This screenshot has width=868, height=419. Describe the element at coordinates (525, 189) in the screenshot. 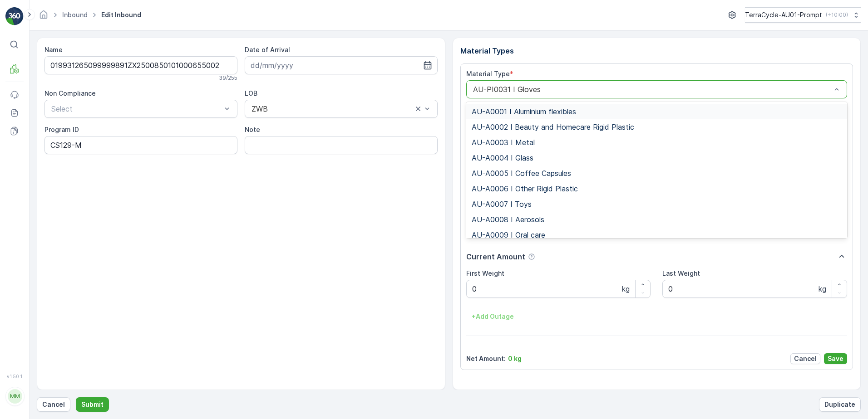

I see `span: AU-A0006 I Other Rigid Plastic` at that location.